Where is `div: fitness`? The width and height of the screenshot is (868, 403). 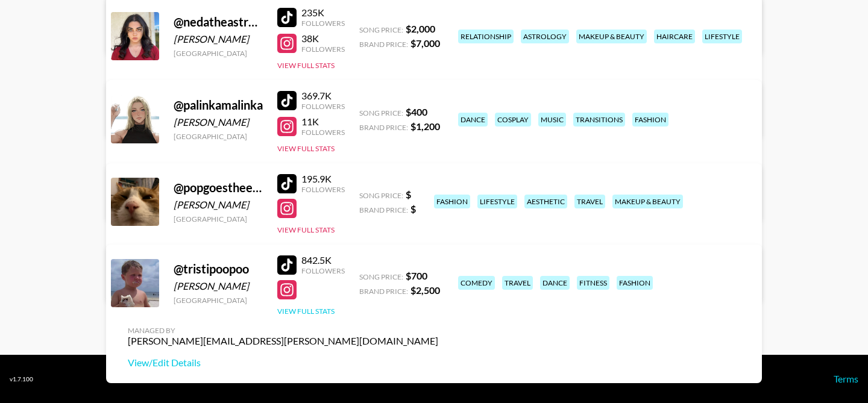 div: fitness is located at coordinates (593, 282).